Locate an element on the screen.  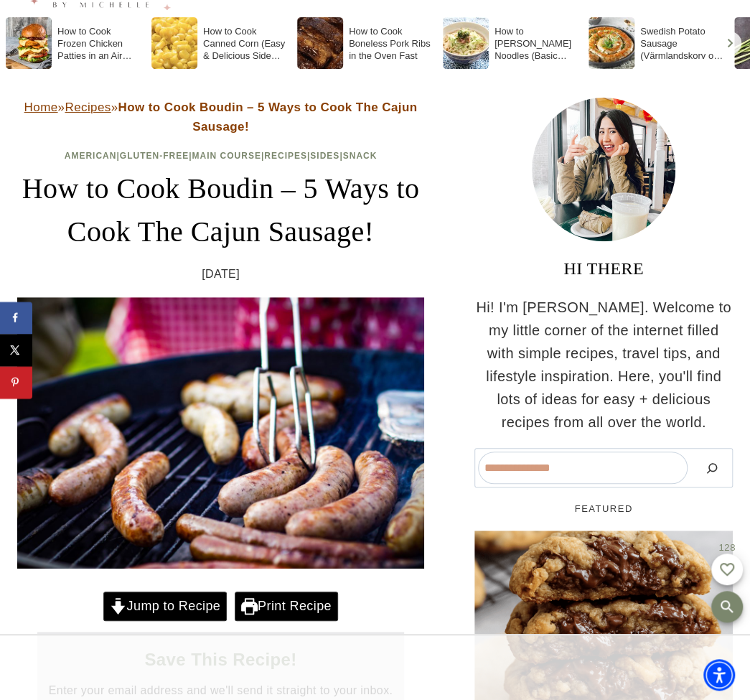
a: Home is located at coordinates (41, 107).